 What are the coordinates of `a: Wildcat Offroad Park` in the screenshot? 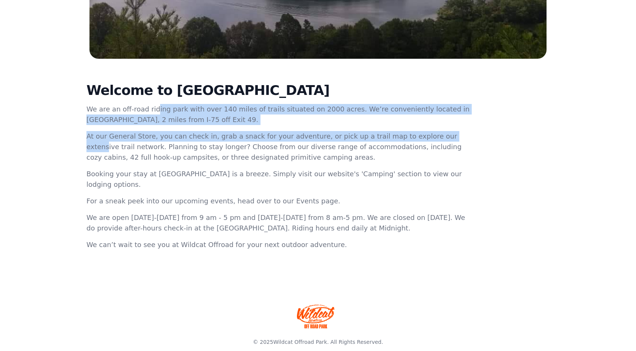 It's located at (300, 341).